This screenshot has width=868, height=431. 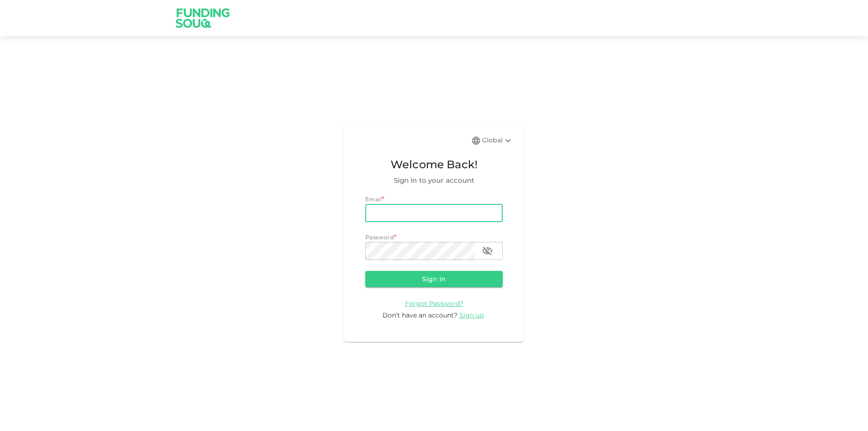 I want to click on div: email, so click(x=434, y=213).